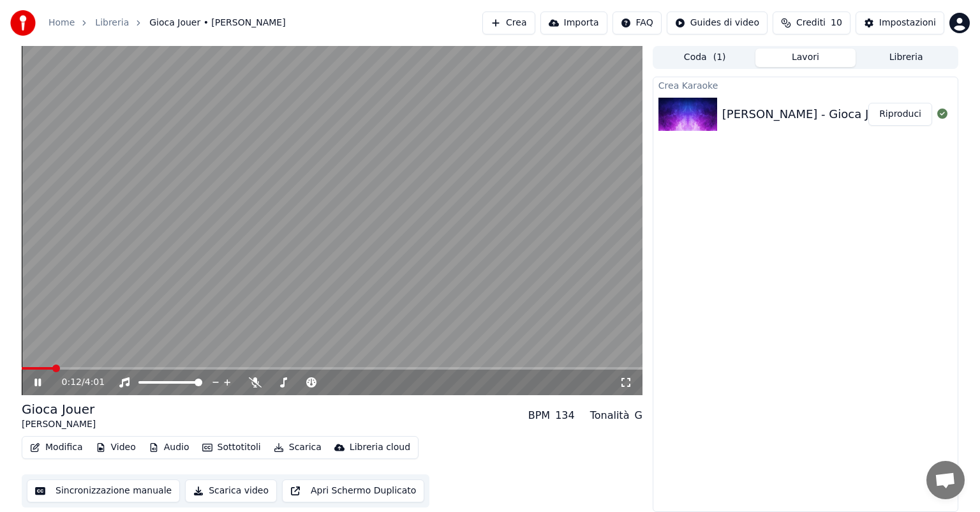 The height and width of the screenshot is (512, 980). I want to click on a: Home, so click(61, 23).